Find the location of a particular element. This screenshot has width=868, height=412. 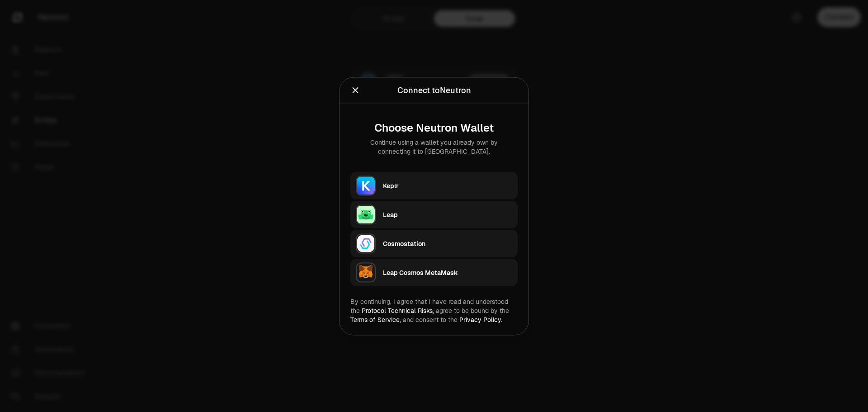

button: Close is located at coordinates (355, 90).